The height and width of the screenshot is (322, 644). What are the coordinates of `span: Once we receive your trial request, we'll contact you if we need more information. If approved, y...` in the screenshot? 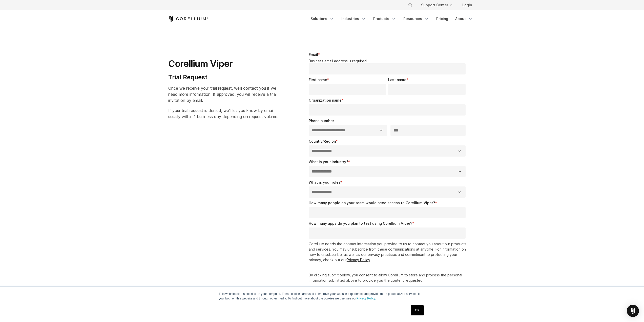 It's located at (223, 94).